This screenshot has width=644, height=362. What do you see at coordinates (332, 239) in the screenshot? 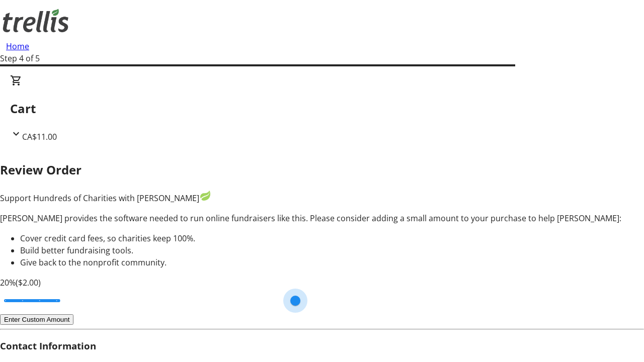
I see `li: Cover credit card fees, so charities keep 100%.` at bounding box center [332, 239].